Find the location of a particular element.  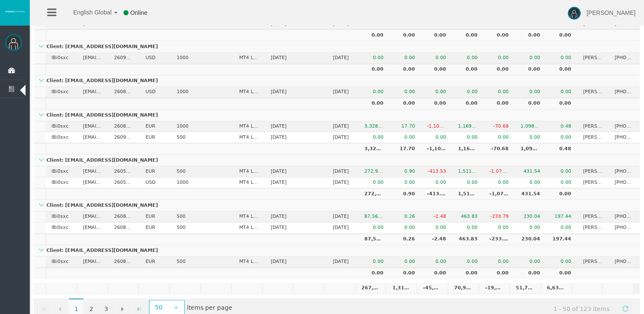

td: 17.70 is located at coordinates (405, 149).